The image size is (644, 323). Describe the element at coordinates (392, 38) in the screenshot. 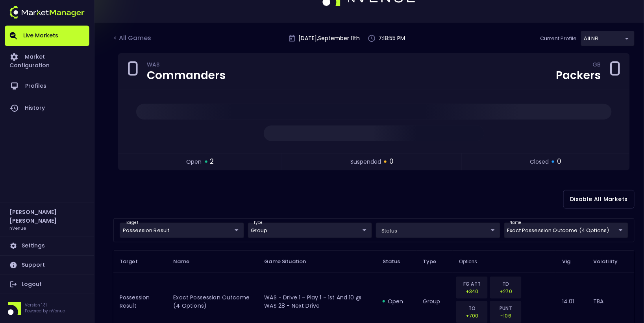

I see `p: 7:18:55 PM` at that location.